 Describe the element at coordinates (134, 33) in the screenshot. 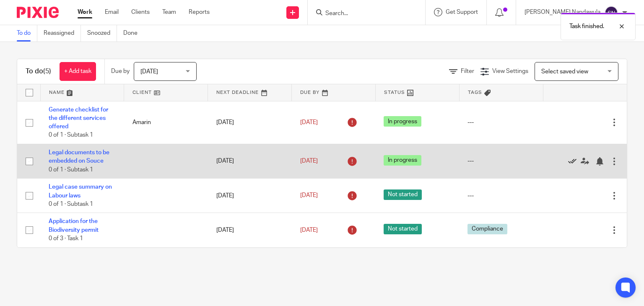

I see `a: Done` at that location.